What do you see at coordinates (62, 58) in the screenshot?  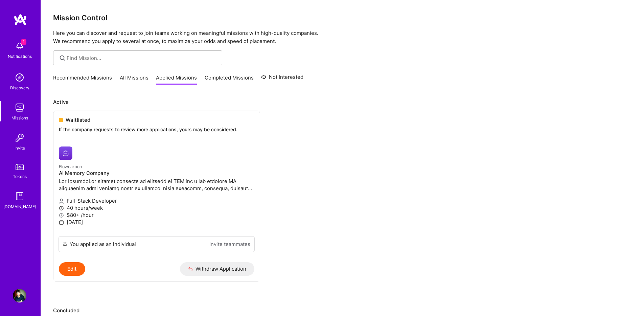 I see `i: icon SearchGrey` at bounding box center [62, 58].